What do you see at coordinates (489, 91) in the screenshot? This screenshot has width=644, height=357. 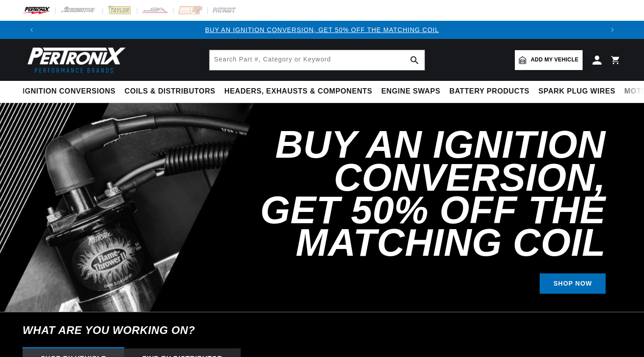 I see `summary: Battery Products` at bounding box center [489, 91].